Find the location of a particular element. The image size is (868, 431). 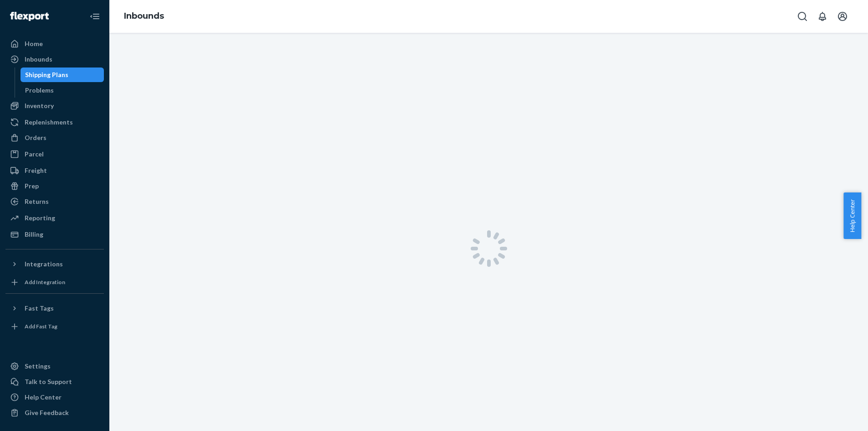

div: Give Feedback is located at coordinates (46, 413).